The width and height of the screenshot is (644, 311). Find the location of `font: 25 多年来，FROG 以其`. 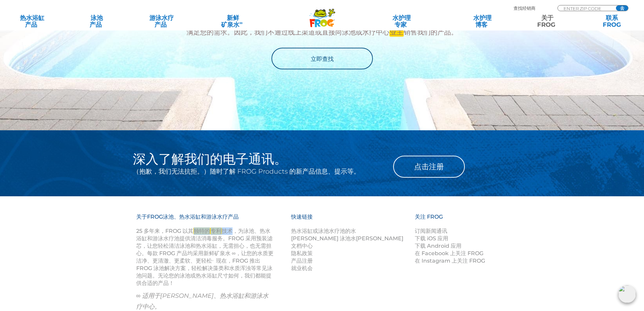

font: 25 多年来，FROG 以其 is located at coordinates (165, 231).